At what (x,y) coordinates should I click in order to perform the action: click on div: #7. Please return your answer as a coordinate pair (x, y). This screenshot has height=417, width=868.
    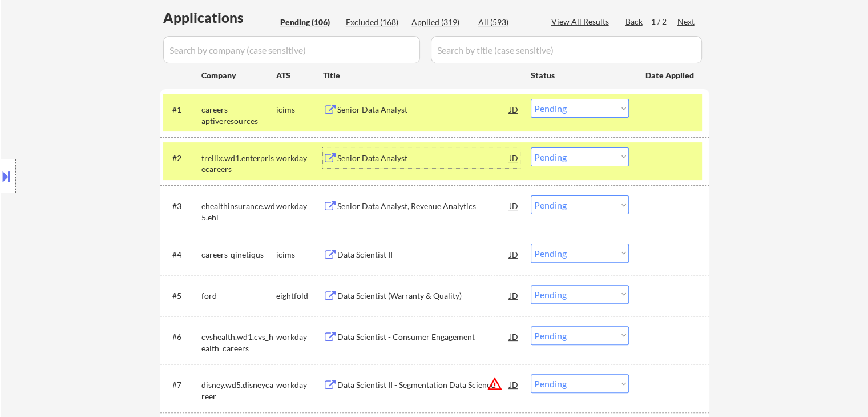
    Looking at the image, I should click on (182, 385).